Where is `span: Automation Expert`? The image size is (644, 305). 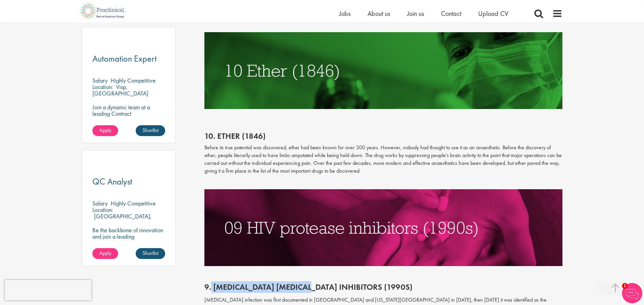 span: Automation Expert is located at coordinates (125, 58).